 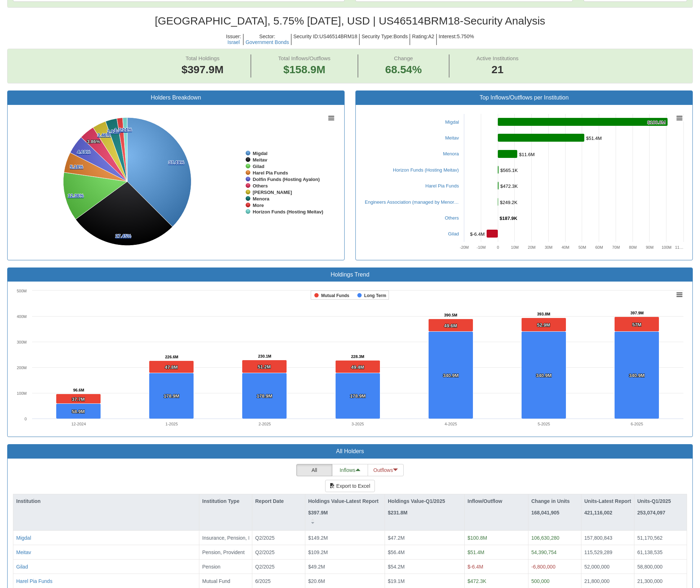 What do you see at coordinates (267, 42) in the screenshot?
I see `button: Government Bonds` at bounding box center [267, 42].